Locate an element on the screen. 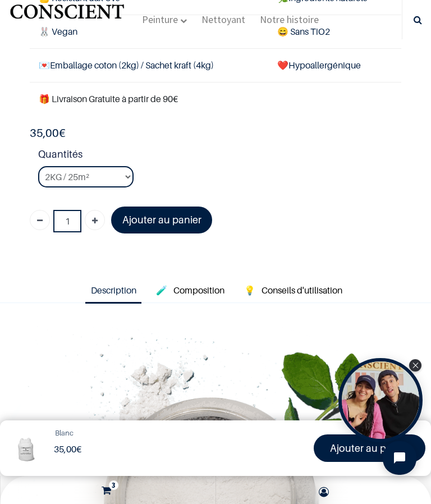 The width and height of the screenshot is (431, 504). div: Tolstoy bubble widget is located at coordinates (380, 400).